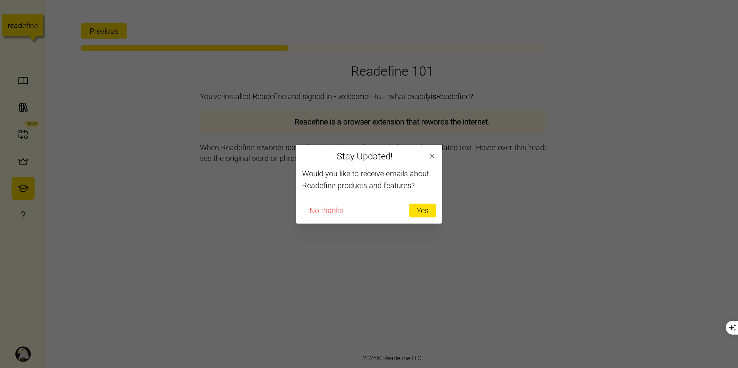 This screenshot has height=368, width=738. What do you see at coordinates (422, 211) in the screenshot?
I see `button: Yes` at bounding box center [422, 211].